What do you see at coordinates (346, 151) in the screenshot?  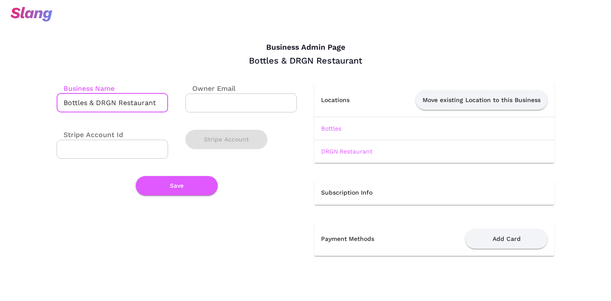 I see `a: DRGN Restaurant` at bounding box center [346, 151].